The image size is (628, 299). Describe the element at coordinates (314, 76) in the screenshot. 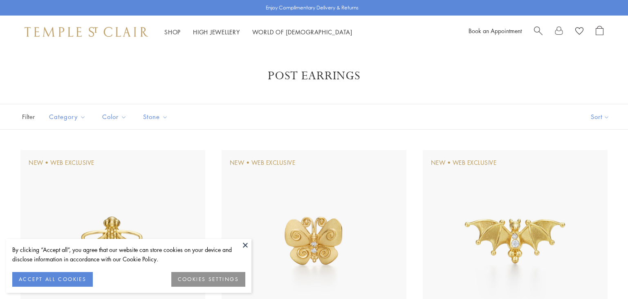

I see `h1: Post Earrings` at that location.